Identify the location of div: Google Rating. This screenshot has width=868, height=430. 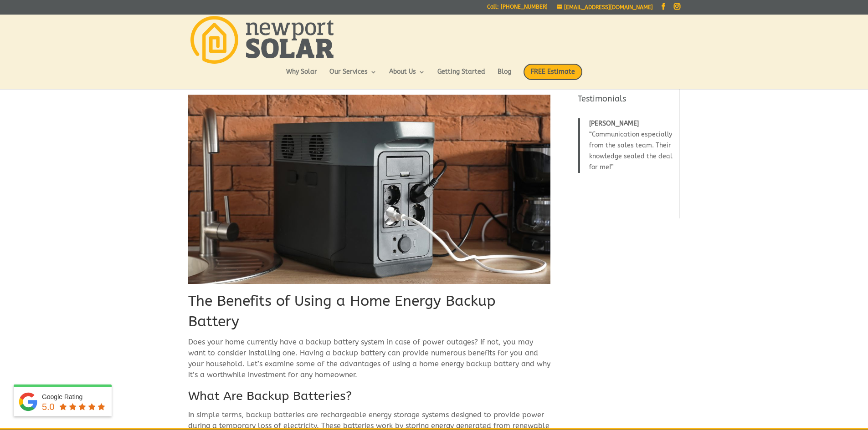
(75, 397).